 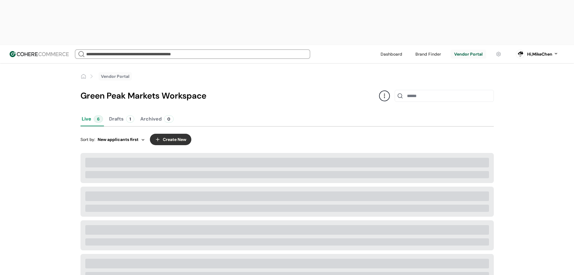 I want to click on img: Cohere Logo, so click(x=39, y=54).